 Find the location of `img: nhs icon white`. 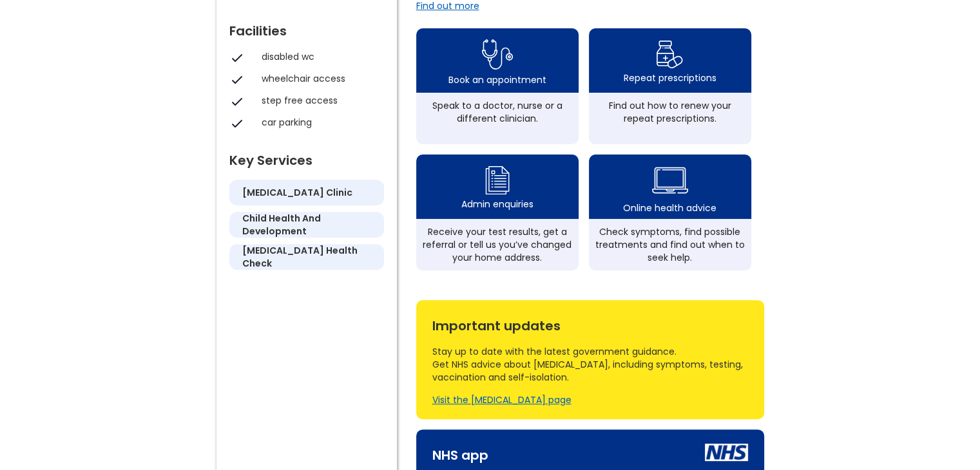

img: nhs icon white is located at coordinates (726, 452).